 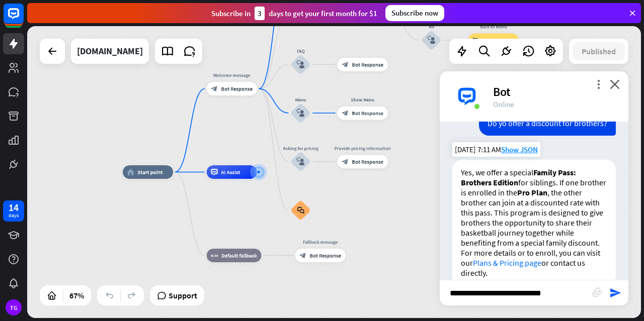 What do you see at coordinates (13, 308) in the screenshot?
I see `div: TG` at bounding box center [13, 308].